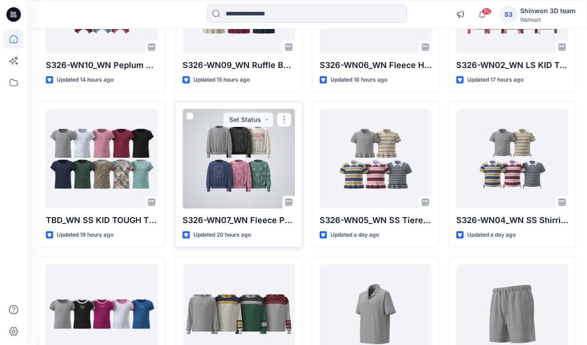 The height and width of the screenshot is (345, 587). Describe the element at coordinates (375, 159) in the screenshot. I see `a: S326-WN05_WN SS Tiered Polo` at that location.